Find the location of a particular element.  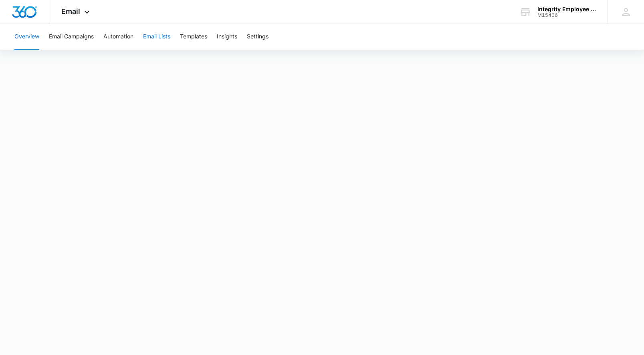

div: account name is located at coordinates (566, 9).